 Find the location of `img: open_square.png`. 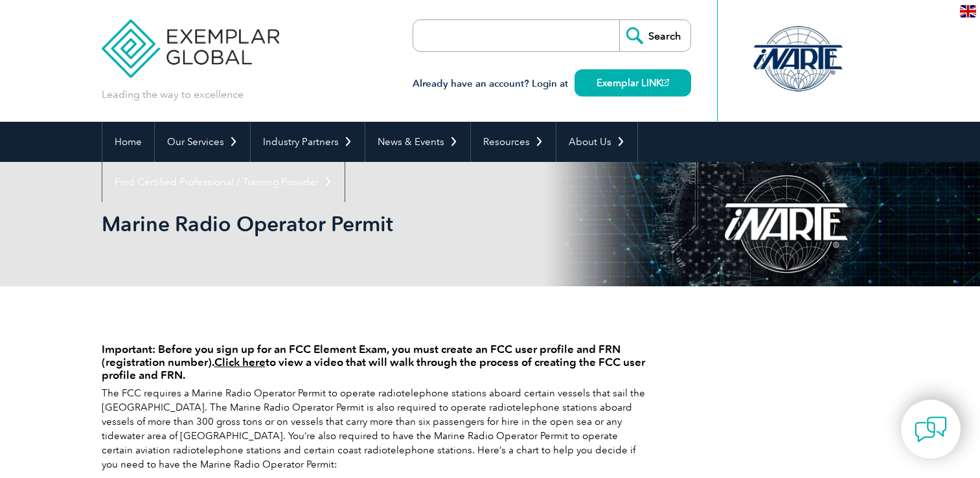

img: open_square.png is located at coordinates (665, 83).